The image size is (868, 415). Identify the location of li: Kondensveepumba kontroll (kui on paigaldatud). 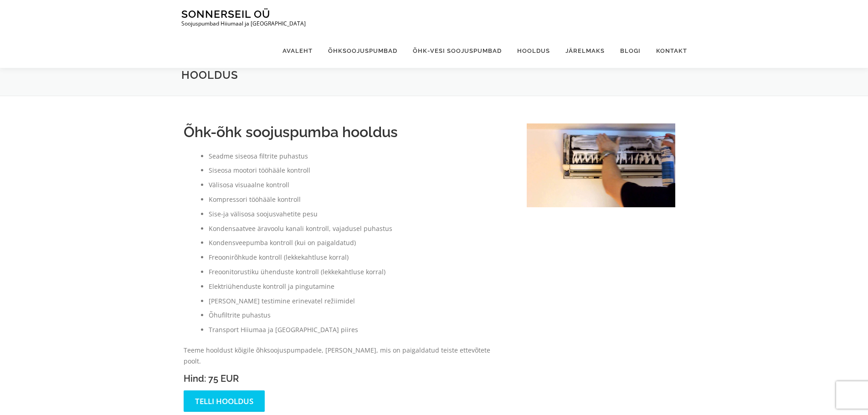
(358, 243).